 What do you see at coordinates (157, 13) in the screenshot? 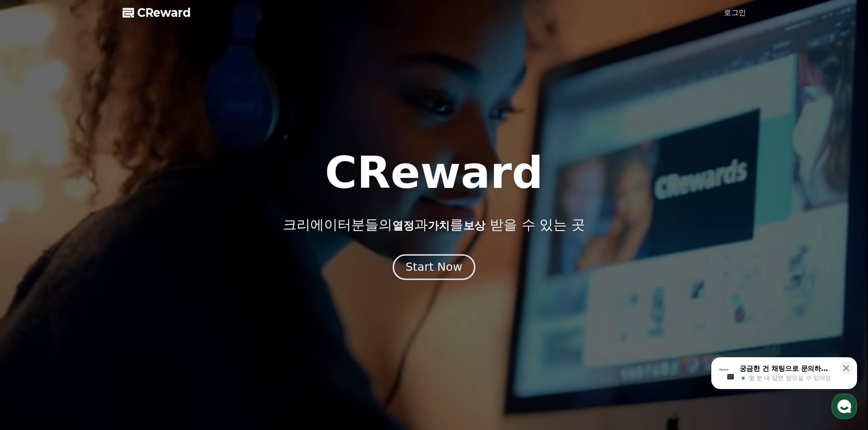
I see `a: CReward` at bounding box center [157, 13].